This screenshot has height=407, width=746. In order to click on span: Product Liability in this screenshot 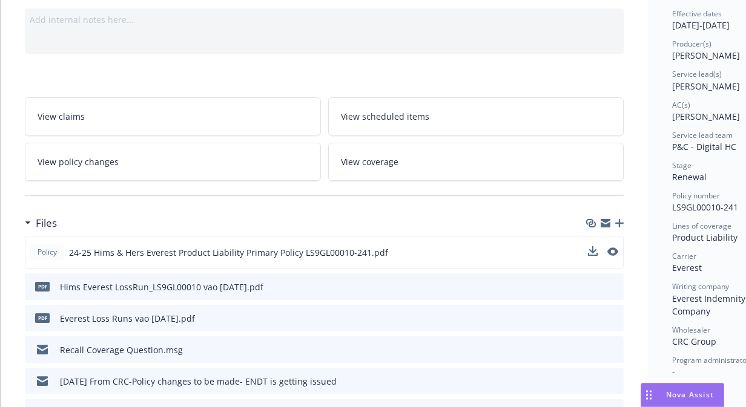, I will do `click(704, 237)`.